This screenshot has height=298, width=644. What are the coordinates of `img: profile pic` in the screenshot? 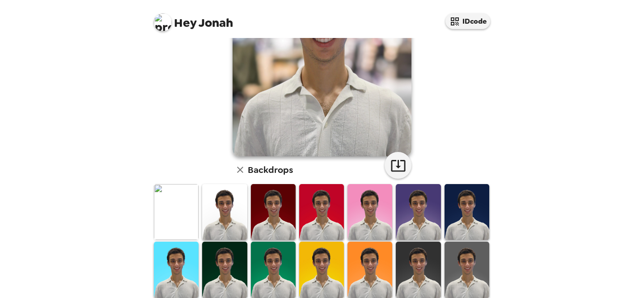 It's located at (163, 22).